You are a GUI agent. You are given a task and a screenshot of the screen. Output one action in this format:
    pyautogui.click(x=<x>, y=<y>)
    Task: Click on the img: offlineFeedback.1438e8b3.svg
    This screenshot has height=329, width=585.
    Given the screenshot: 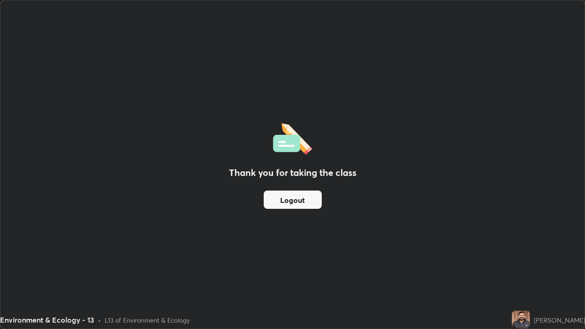 What is the action you would take?
    pyautogui.click(x=292, y=138)
    